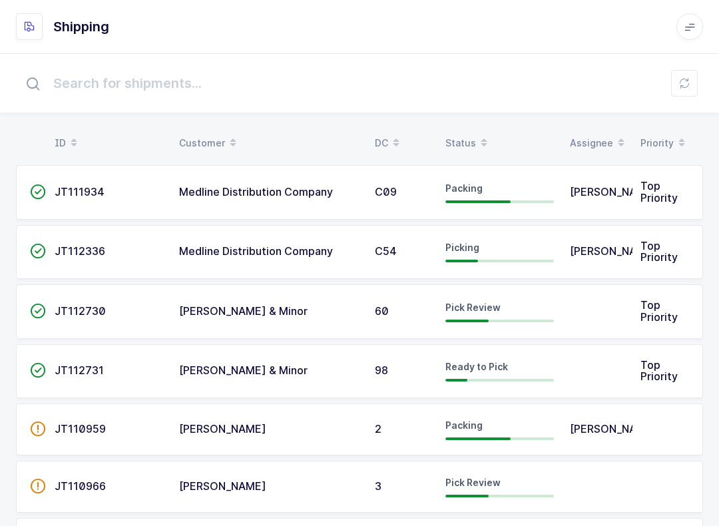 The height and width of the screenshot is (526, 719). What do you see at coordinates (385, 251) in the screenshot?
I see `span: C54` at bounding box center [385, 251].